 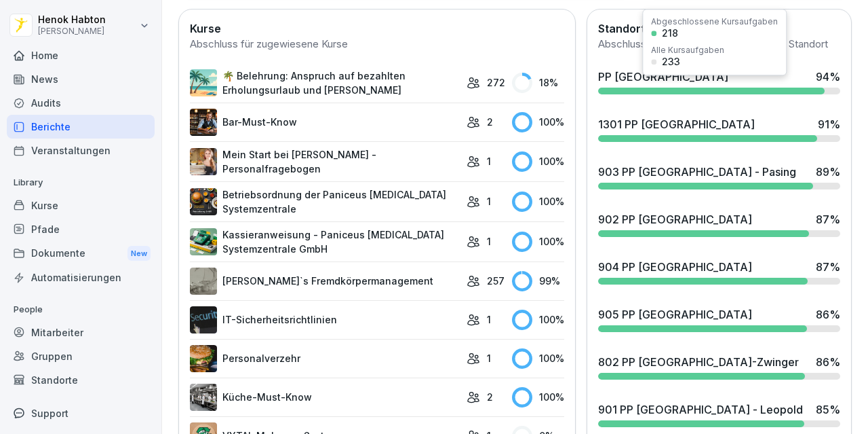 What do you see at coordinates (81, 78) in the screenshot?
I see `a: News` at bounding box center [81, 78].